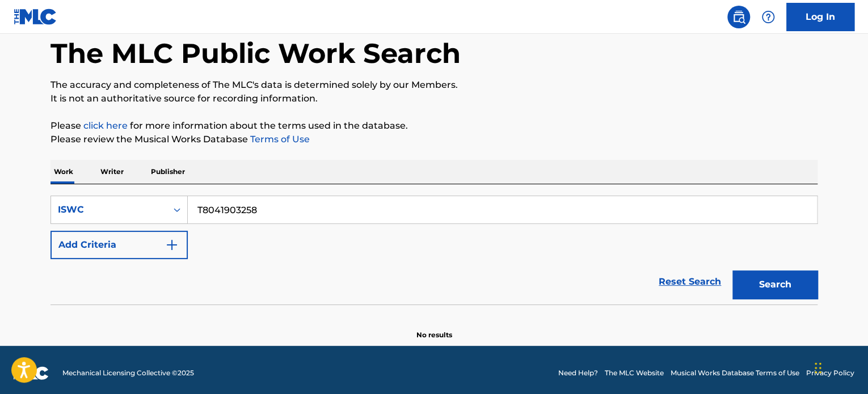 This screenshot has width=868, height=394. I want to click on div: ISWC, so click(109, 210).